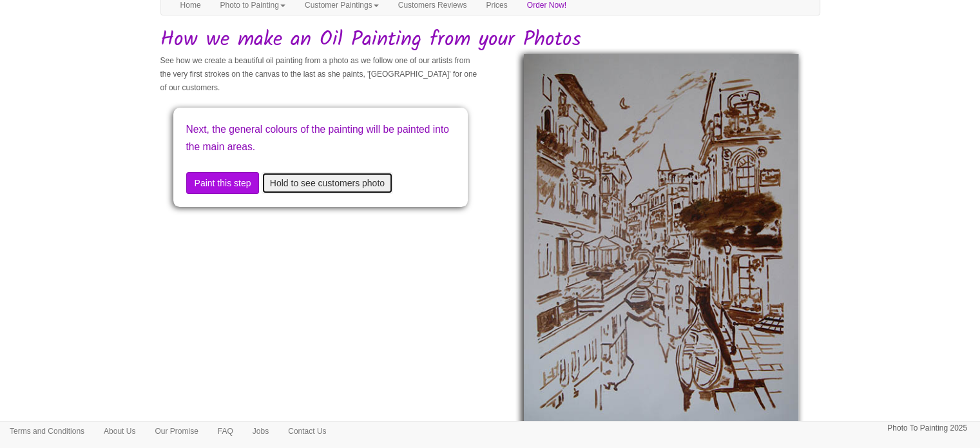 The height and width of the screenshot is (448, 980). Describe the element at coordinates (327, 183) in the screenshot. I see `button: Hold to see customers photo` at that location.